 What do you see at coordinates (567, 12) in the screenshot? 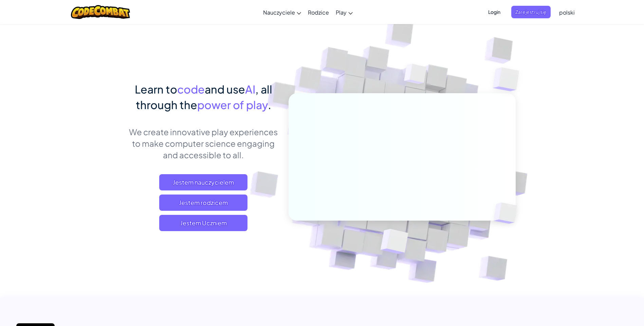
I see `span: polski` at bounding box center [567, 12].